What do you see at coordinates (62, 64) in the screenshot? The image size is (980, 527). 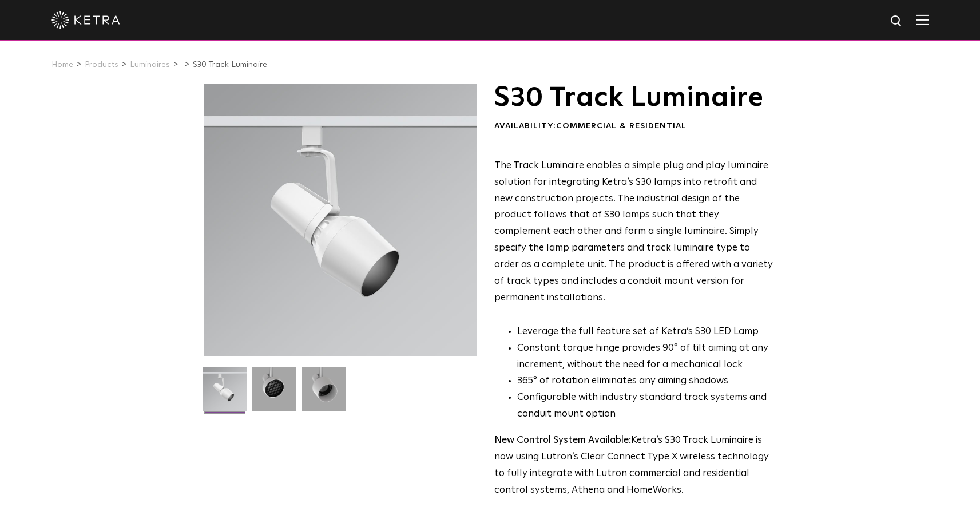 I see `a: Home` at bounding box center [62, 64].